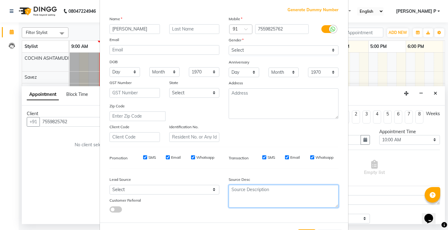  I want to click on label: State, so click(174, 83).